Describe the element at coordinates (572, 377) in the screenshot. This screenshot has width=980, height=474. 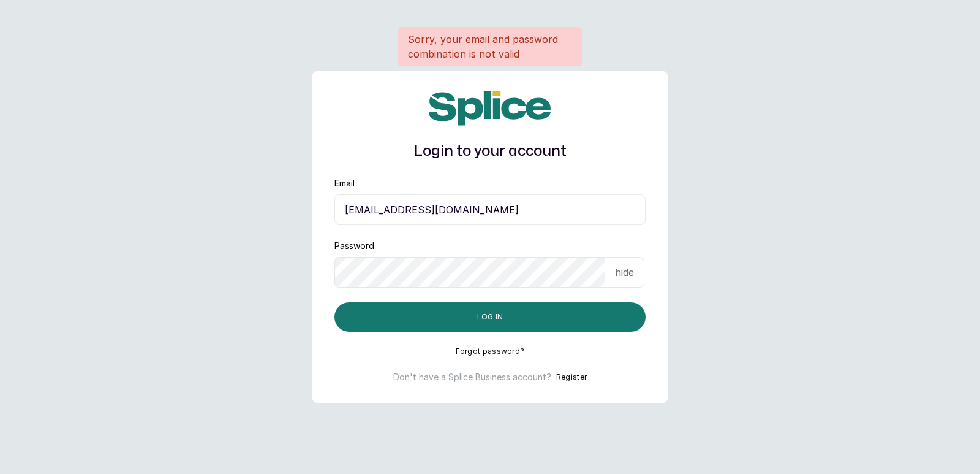
I see `button: Register` at that location.